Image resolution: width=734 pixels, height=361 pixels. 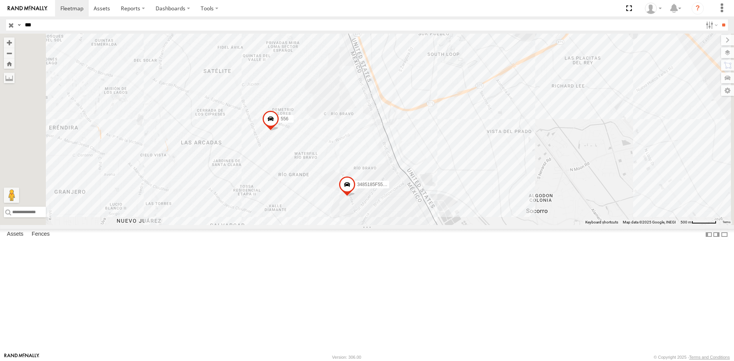 What do you see at coordinates (698, 222) in the screenshot?
I see `button: Map Scale: 500 m per 61 pixels` at bounding box center [698, 222].